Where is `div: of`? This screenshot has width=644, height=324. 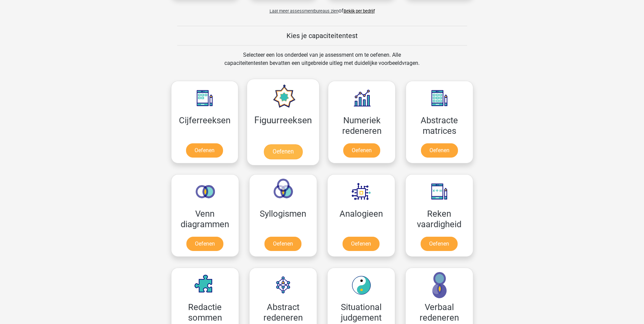 div: of is located at coordinates (322, 8).